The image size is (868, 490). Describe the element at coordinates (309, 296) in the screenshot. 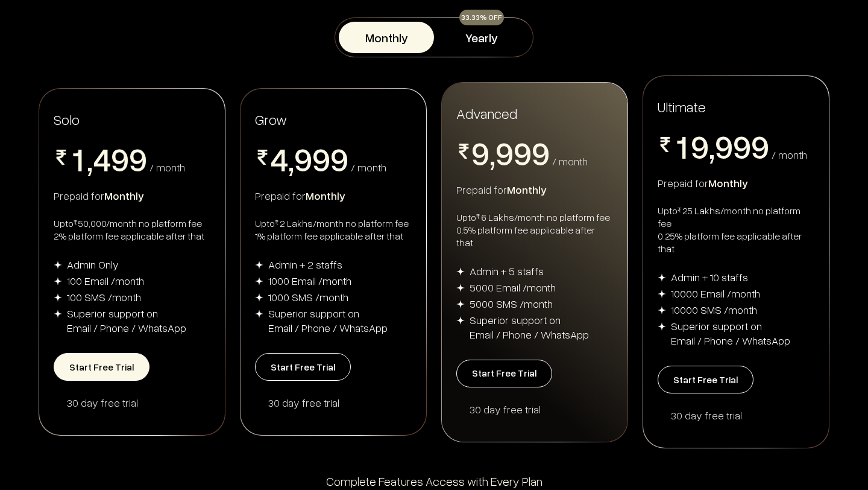

I see `div: 1000 SMS /month` at that location.